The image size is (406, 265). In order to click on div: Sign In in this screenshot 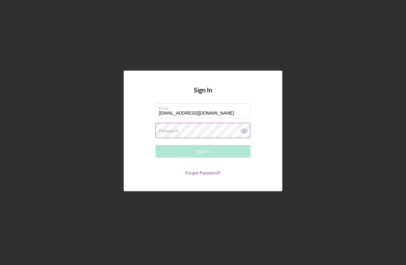, I will do `click(203, 152)`.